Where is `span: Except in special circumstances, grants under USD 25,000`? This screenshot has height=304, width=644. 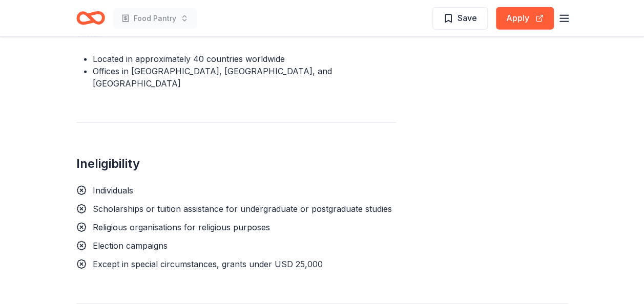 span: Except in special circumstances, grants under USD 25,000 is located at coordinates (208, 264).